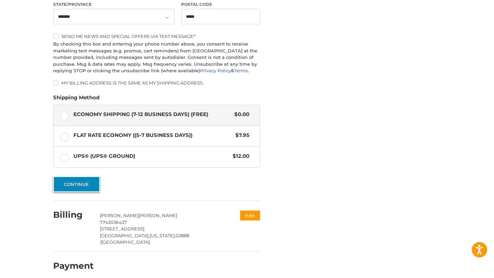 This screenshot has width=494, height=278. What do you see at coordinates (220, 4) in the screenshot?
I see `label: Postal Code` at bounding box center [220, 4].